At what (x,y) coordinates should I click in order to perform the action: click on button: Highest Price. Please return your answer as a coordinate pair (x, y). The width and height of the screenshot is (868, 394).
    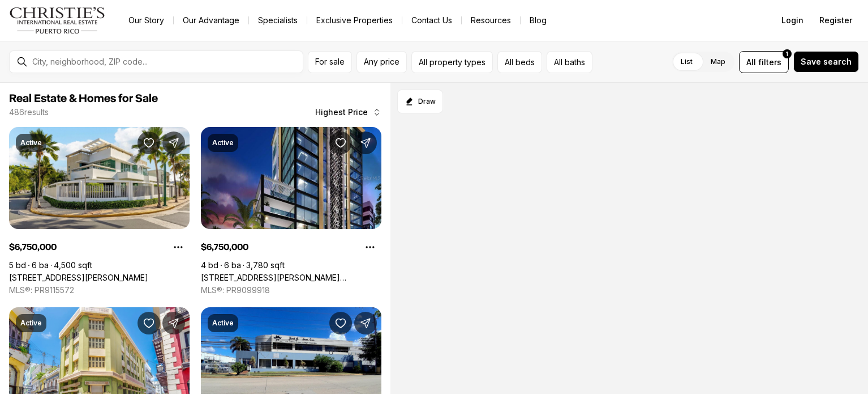
    Looking at the image, I should click on (348, 112).